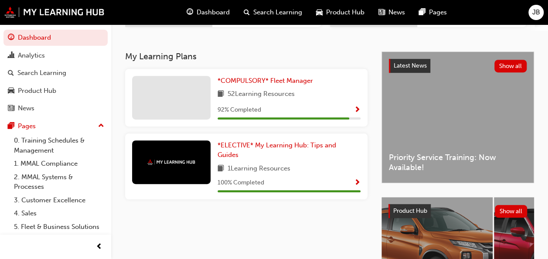  I want to click on a: 6. Parts & Accessories, so click(59, 240).